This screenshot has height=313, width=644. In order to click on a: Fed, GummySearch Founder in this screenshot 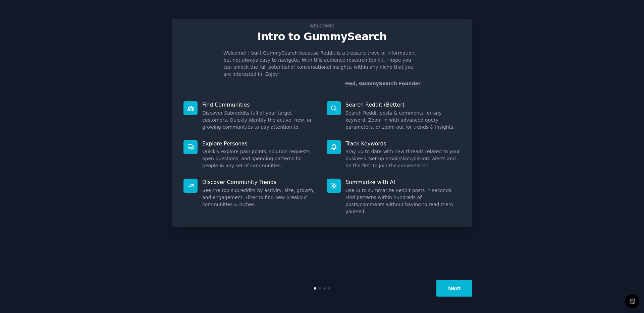, I will do `click(383, 84)`.